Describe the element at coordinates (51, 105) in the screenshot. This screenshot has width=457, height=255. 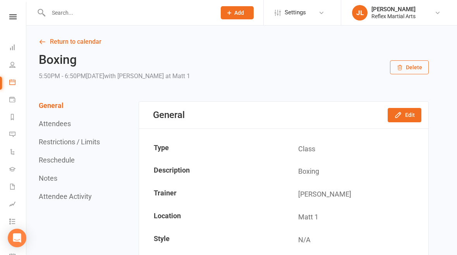
I see `button: General` at that location.